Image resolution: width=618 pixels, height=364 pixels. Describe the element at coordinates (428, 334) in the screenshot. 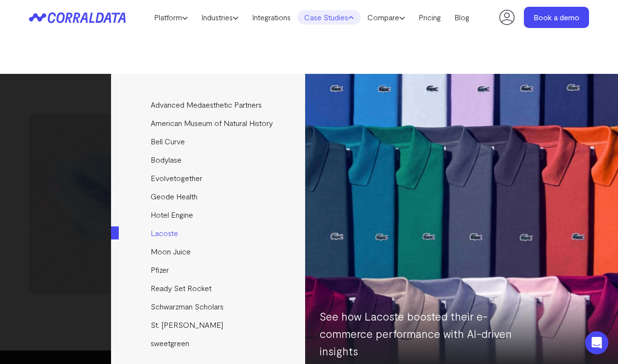

I see `p: See how Lacoste boosted their e-commerce performance with AI-driven insights` at that location.